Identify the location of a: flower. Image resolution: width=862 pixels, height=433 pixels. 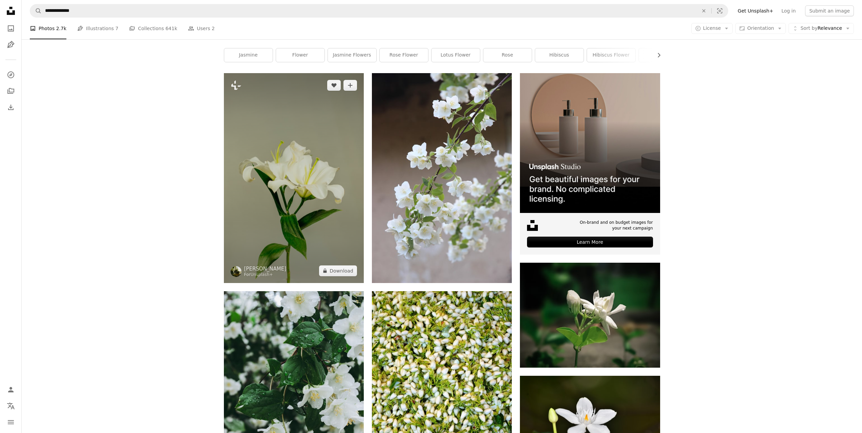
(300, 55).